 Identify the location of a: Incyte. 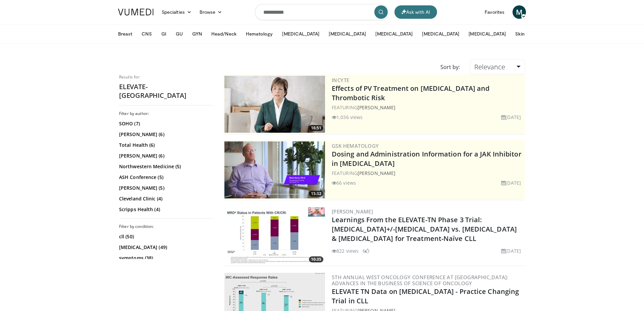
(341, 80).